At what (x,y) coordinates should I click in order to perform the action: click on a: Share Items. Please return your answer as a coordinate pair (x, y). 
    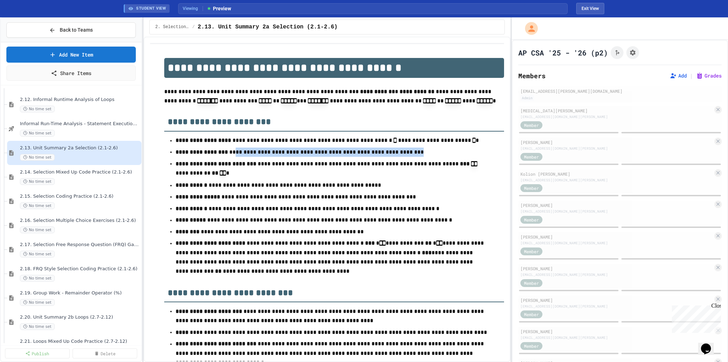
    Looking at the image, I should click on (71, 73).